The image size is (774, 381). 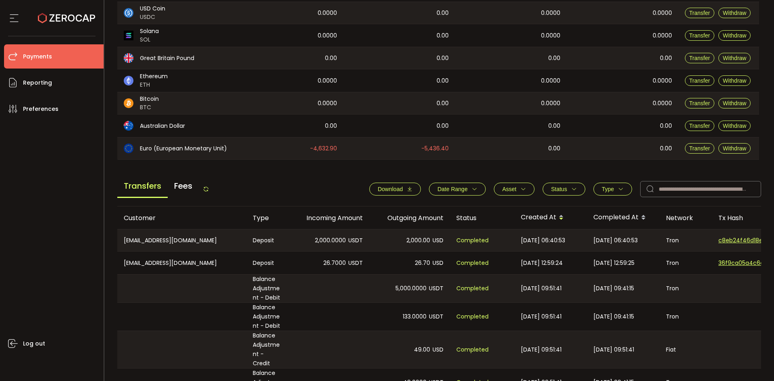 I want to click on span: SOL, so click(x=149, y=39).